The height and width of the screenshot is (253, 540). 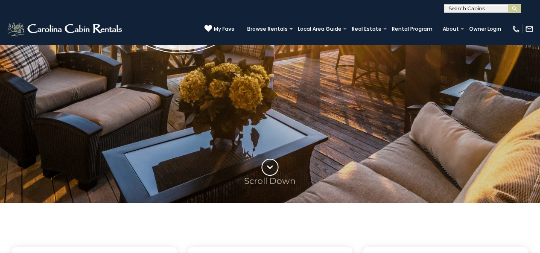 I want to click on a: Real Estate, so click(x=367, y=29).